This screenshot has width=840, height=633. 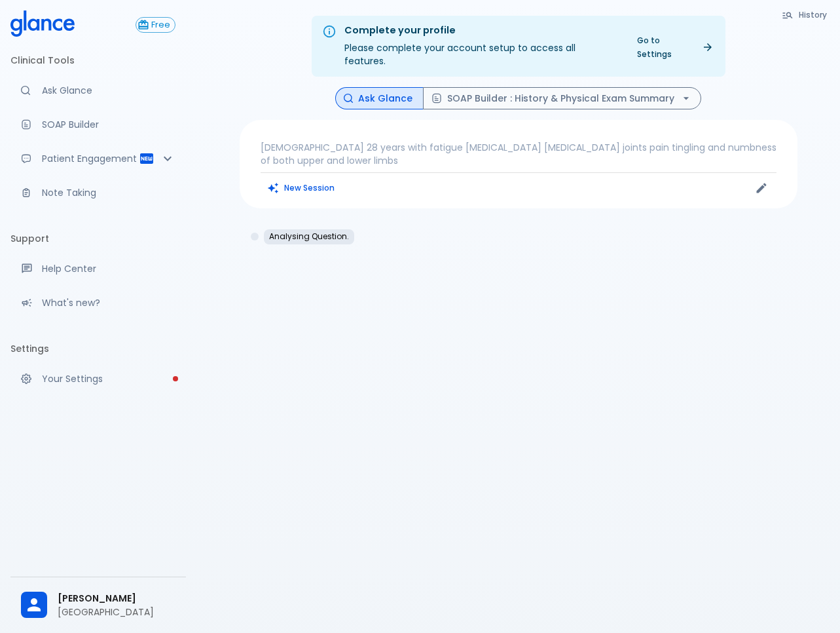 I want to click on a: Go to Settings, so click(x=675, y=47).